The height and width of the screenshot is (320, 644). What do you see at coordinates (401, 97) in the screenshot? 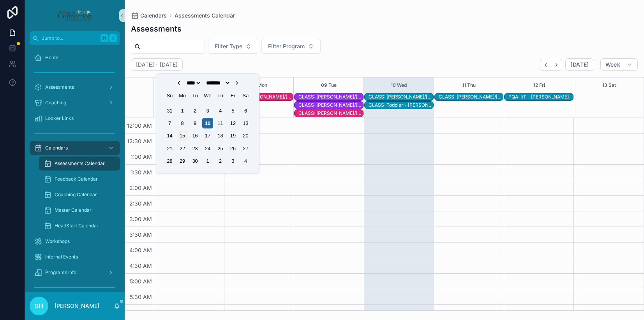
I see `div: CLASS: Toddler - Bolls/Garcia-Canales` at bounding box center [401, 97].